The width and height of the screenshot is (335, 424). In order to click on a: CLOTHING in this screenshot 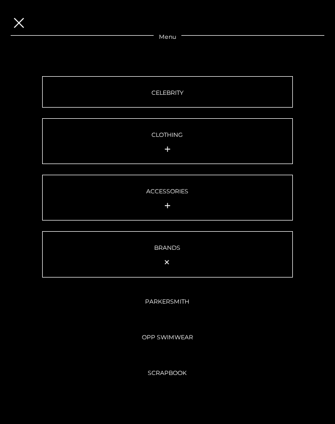, I will do `click(167, 141)`.